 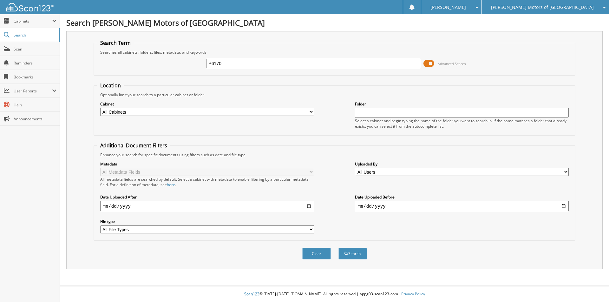 I want to click on span: Scan, so click(x=35, y=49).